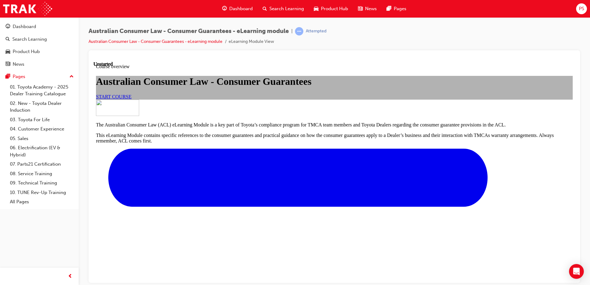 The height and width of the screenshot is (285, 590). I want to click on a: 04. Customer Experience, so click(42, 129).